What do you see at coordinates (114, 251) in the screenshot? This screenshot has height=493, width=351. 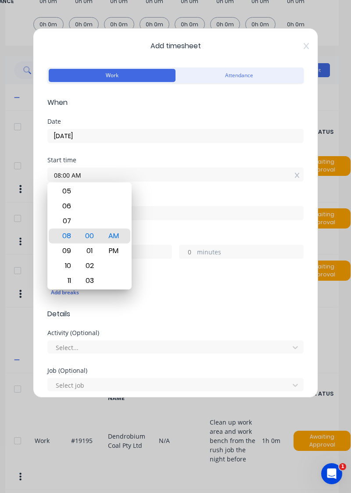 I see `div: PM` at bounding box center [114, 251].